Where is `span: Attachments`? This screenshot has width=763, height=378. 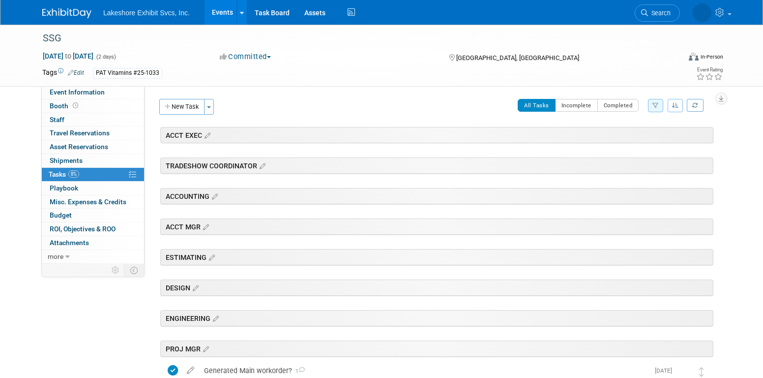 span: Attachments is located at coordinates (69, 242).